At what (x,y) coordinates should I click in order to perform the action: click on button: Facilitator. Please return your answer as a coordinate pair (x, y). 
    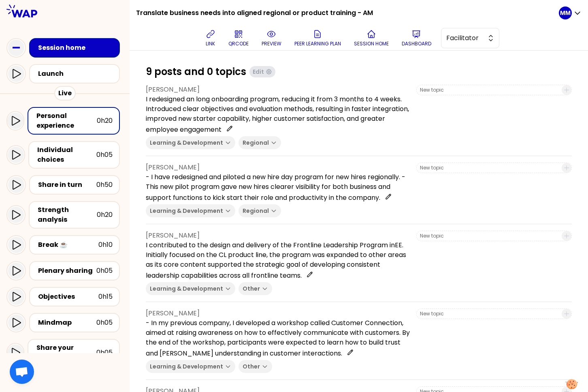
    Looking at the image, I should click on (470, 38).